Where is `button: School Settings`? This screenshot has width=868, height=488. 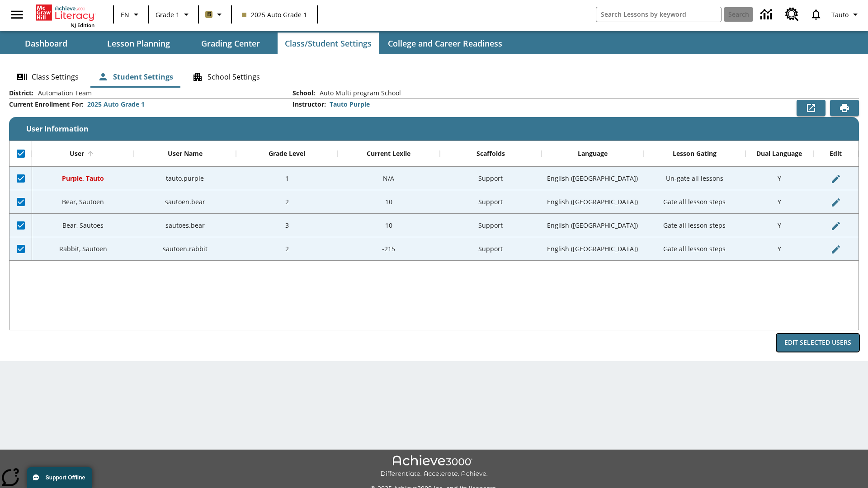
button: School Settings is located at coordinates (226, 77).